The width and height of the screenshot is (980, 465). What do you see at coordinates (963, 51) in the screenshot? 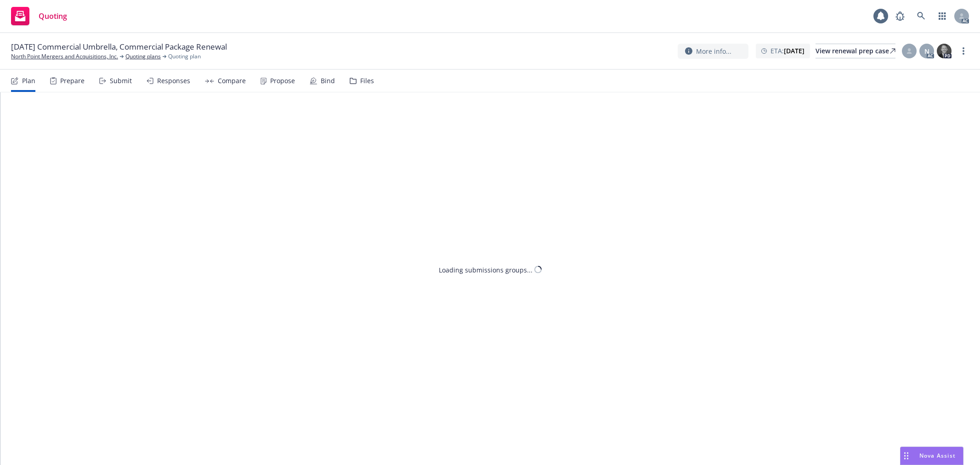
I see `a: more` at bounding box center [963, 51].